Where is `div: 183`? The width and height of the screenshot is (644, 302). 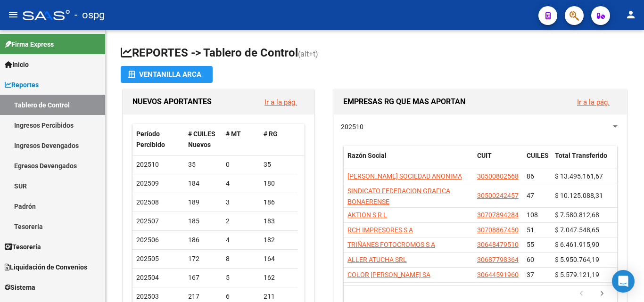
div: 183 is located at coordinates (279, 221).